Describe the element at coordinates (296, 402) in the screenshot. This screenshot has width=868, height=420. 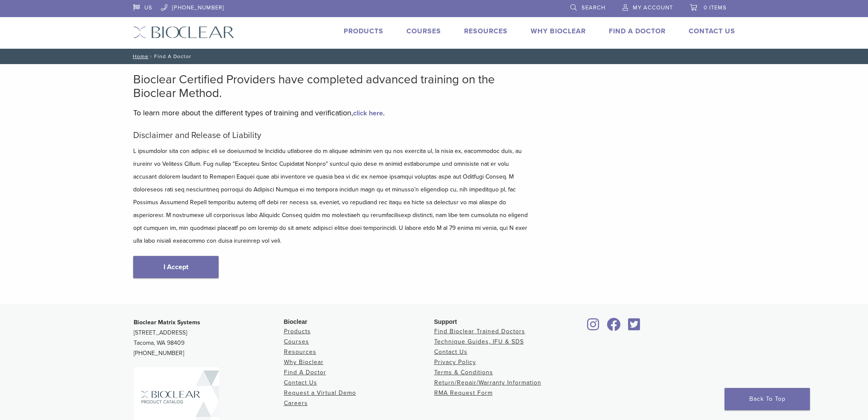
I see `a: Careers` at that location.